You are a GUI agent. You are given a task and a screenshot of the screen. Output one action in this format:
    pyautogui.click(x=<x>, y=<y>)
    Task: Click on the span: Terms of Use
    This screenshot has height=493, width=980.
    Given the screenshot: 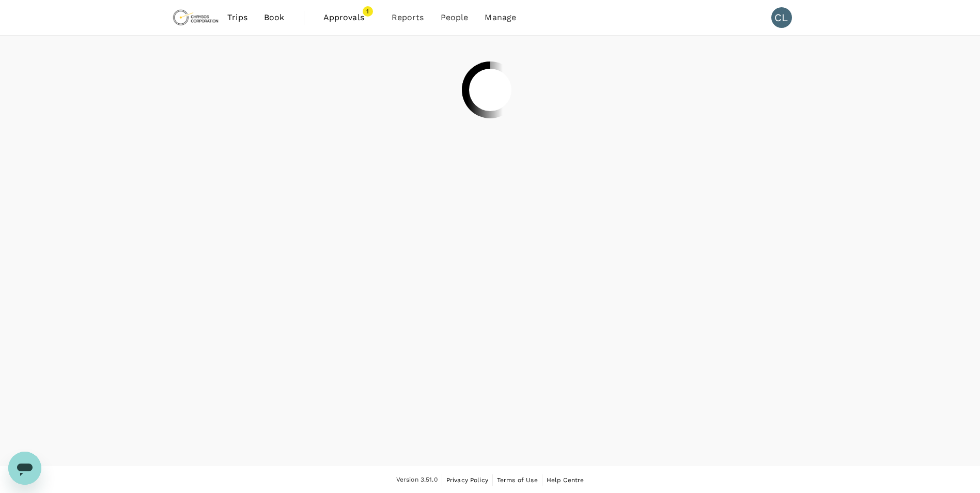 What is the action you would take?
    pyautogui.click(x=517, y=480)
    